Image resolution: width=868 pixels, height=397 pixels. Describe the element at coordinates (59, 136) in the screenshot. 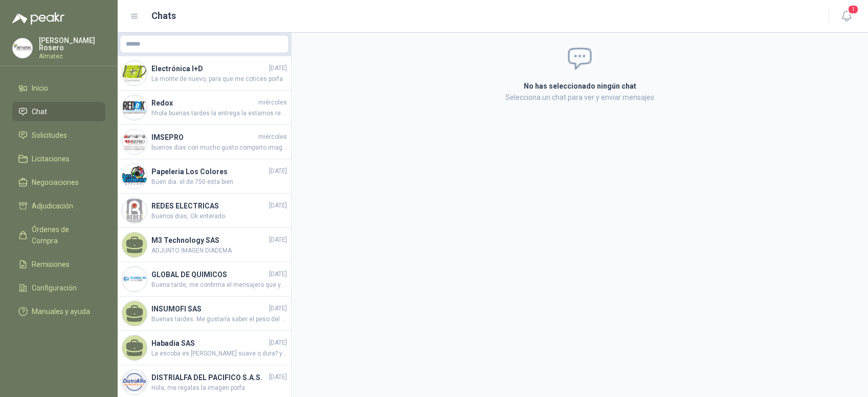

I see `a: Solicitudes` at that location.